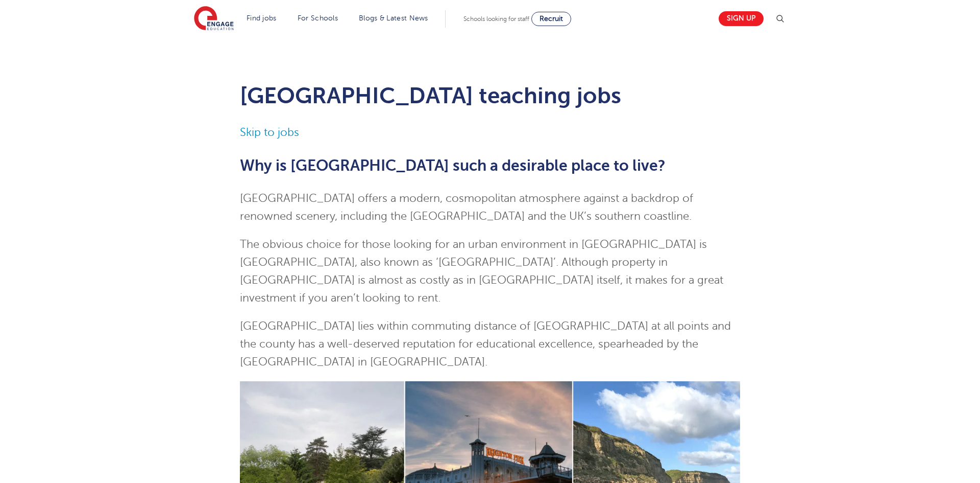 Image resolution: width=980 pixels, height=483 pixels. Describe the element at coordinates (551, 18) in the screenshot. I see `span: Recruit` at that location.